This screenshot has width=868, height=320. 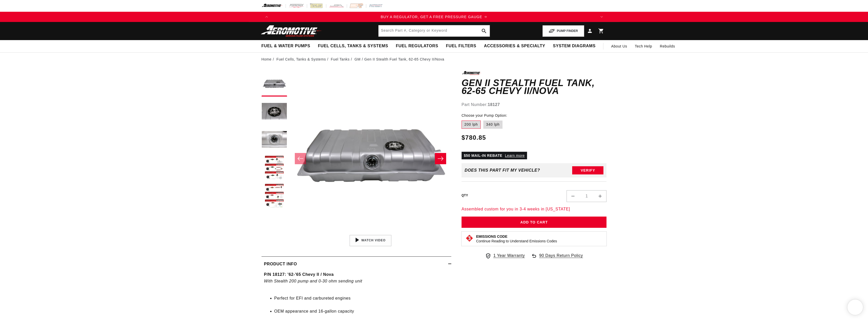 What do you see at coordinates (357, 159) in the screenshot?
I see `media-gallery: Gallery Viewer` at bounding box center [357, 159].